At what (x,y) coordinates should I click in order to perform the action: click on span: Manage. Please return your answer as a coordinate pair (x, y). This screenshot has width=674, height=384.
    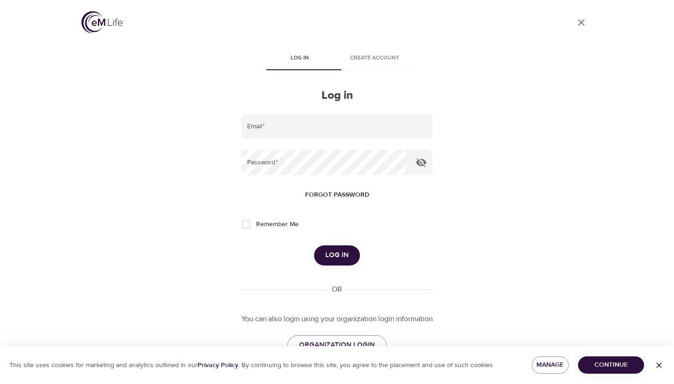
    Looking at the image, I should click on (550, 365).